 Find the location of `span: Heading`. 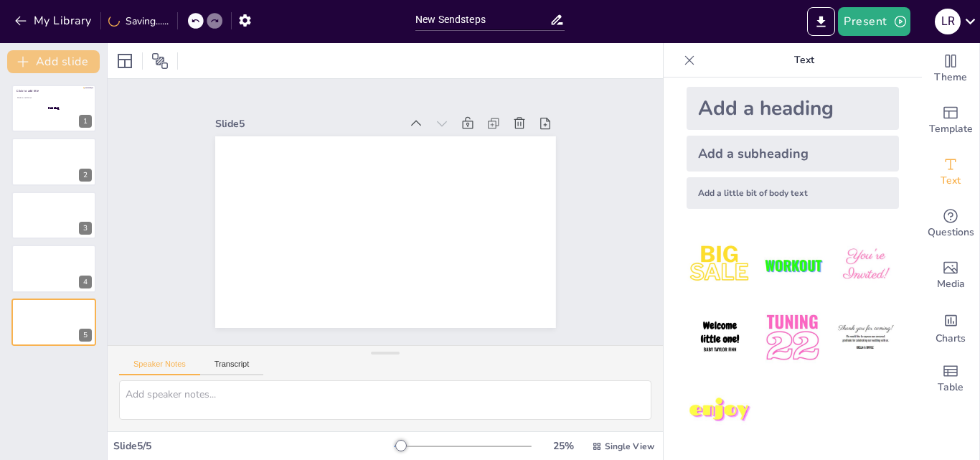

span: Heading is located at coordinates (53, 109).